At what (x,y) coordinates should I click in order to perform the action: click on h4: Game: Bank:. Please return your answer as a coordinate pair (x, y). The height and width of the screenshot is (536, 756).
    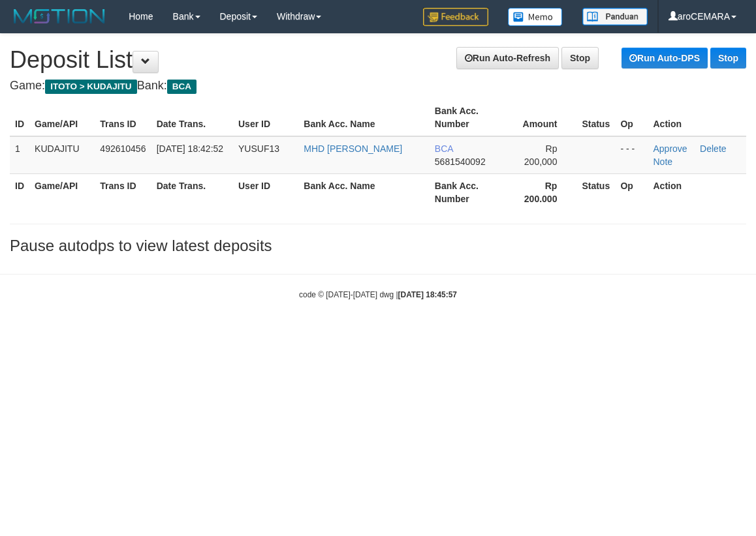
    Looking at the image, I should click on (378, 86).